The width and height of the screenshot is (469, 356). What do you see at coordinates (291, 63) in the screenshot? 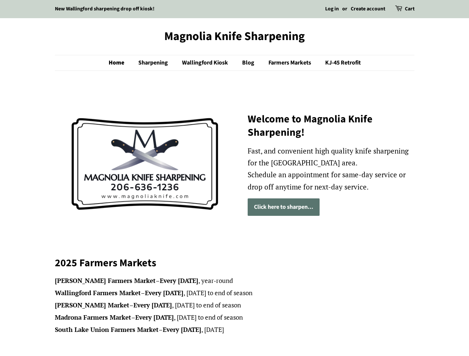
I see `a: Farmers Markets` at bounding box center [291, 63].